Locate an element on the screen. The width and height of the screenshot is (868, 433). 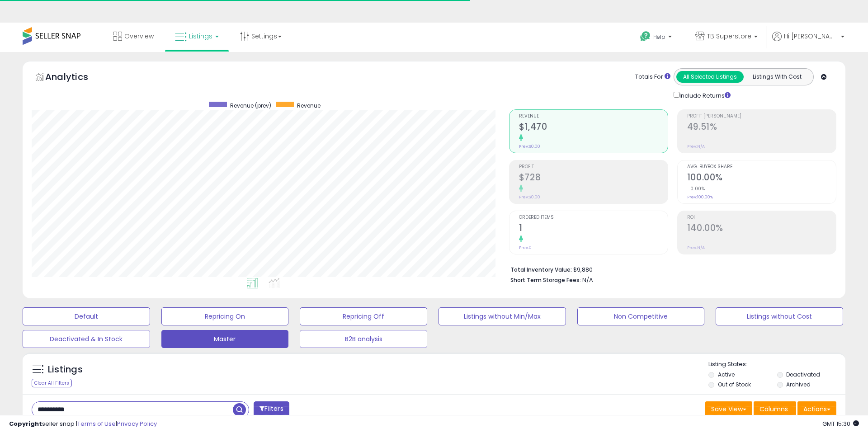
h2: $728 is located at coordinates (593, 178).